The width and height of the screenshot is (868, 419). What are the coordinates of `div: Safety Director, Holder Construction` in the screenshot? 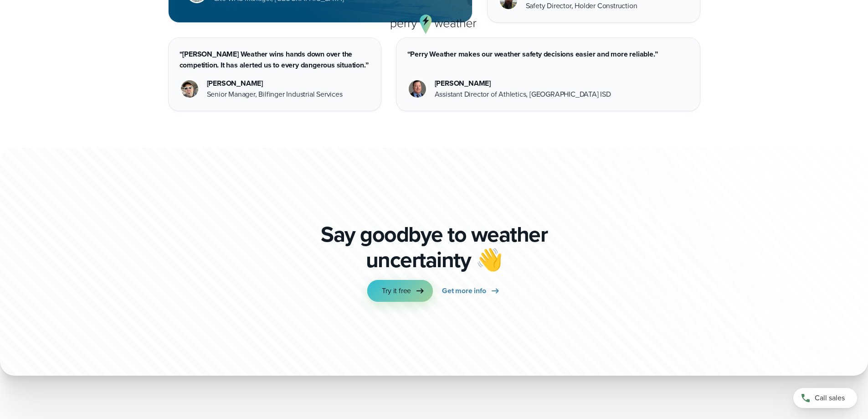 It's located at (582, 6).